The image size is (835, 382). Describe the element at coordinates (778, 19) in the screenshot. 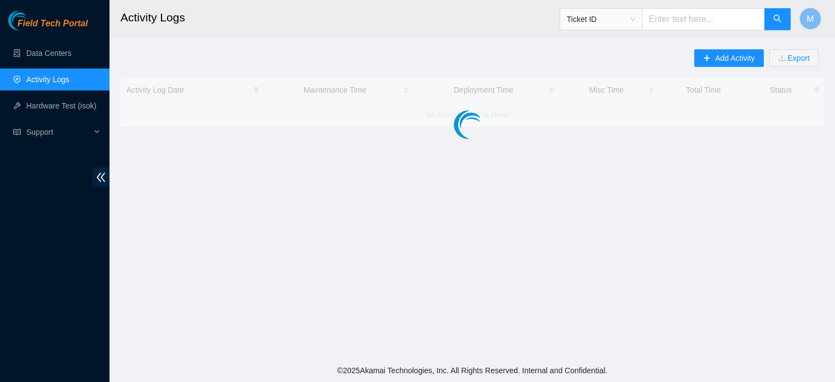

I see `button: search` at that location.